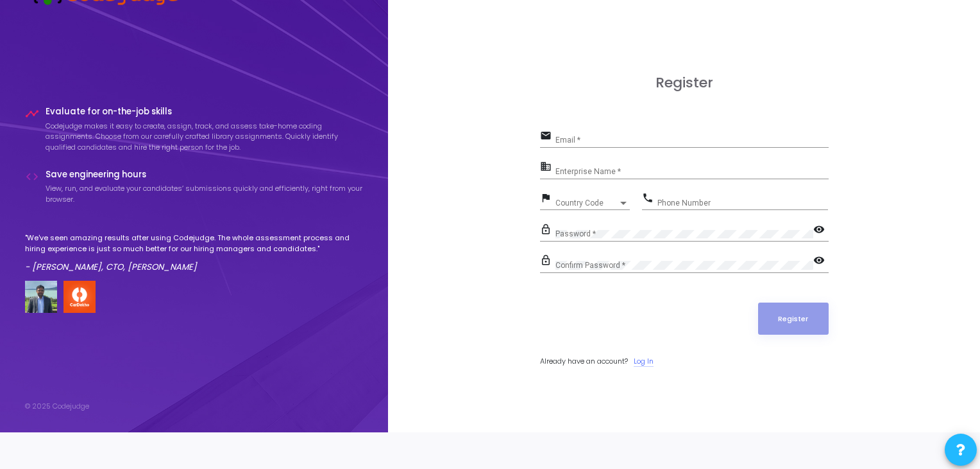  What do you see at coordinates (548, 199) in the screenshot?
I see `mat-icon: flag` at bounding box center [548, 199].